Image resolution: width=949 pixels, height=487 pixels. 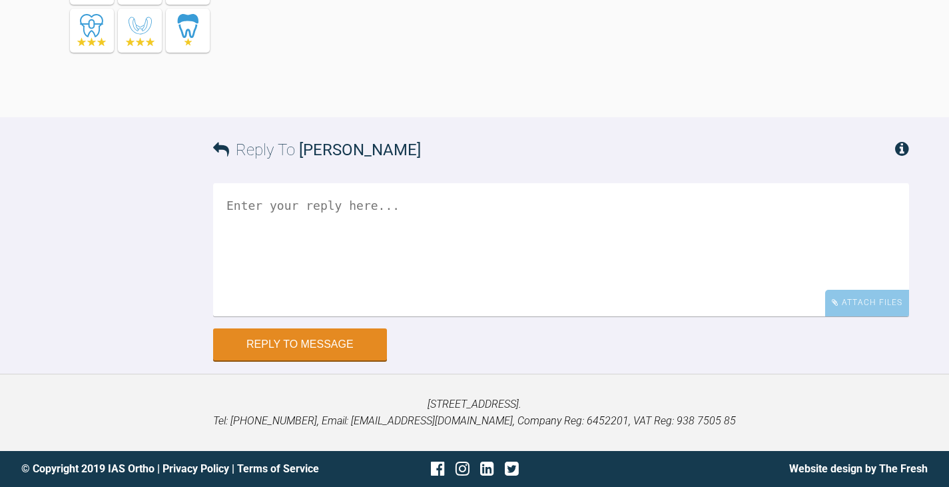 What do you see at coordinates (868, 302) in the screenshot?
I see `div: Attach Files` at bounding box center [868, 302].